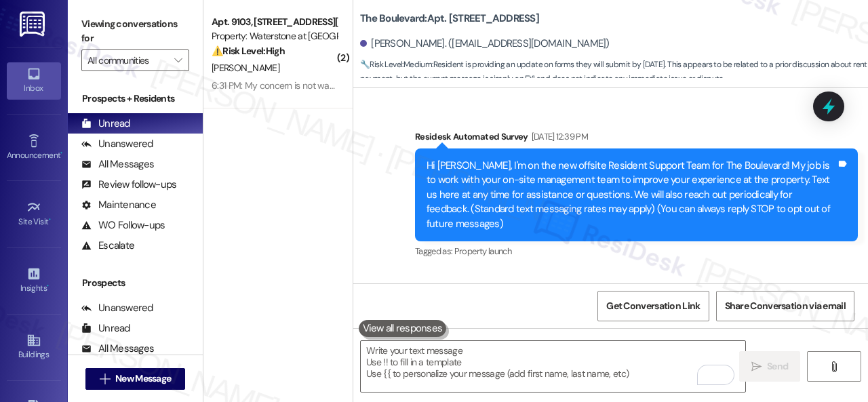  I want to click on a: Inbox, so click(34, 81).